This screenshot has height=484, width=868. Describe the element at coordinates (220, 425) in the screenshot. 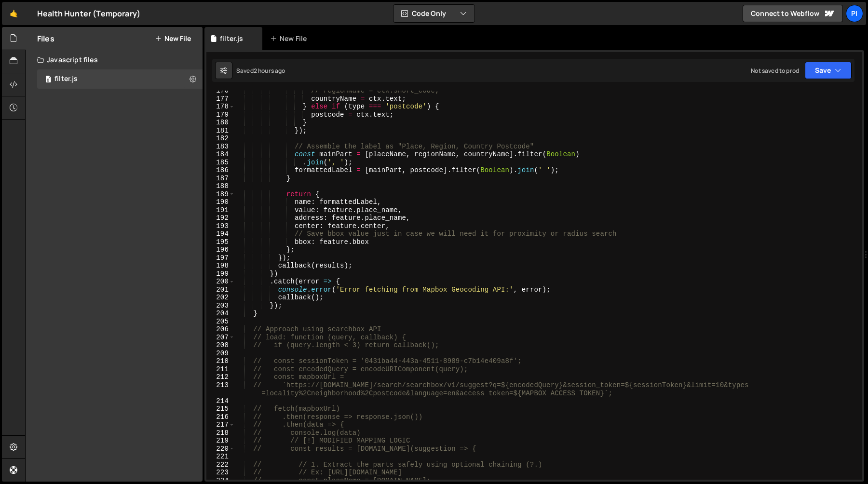

I see `div: 217` at that location.